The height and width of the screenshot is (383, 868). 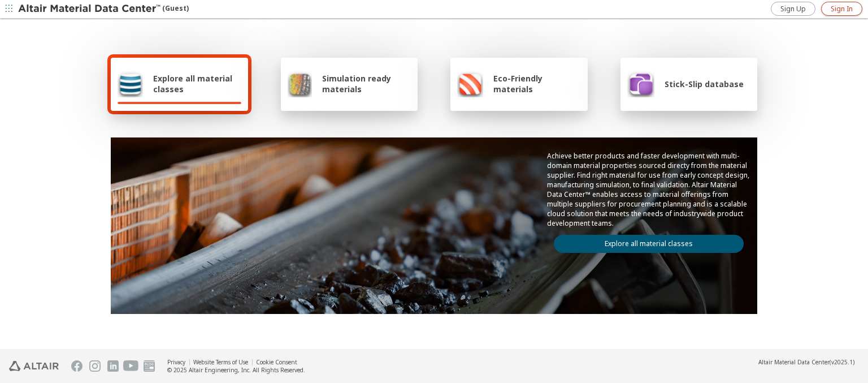 What do you see at coordinates (90, 9) in the screenshot?
I see `img: Altair Material Data Center` at bounding box center [90, 9].